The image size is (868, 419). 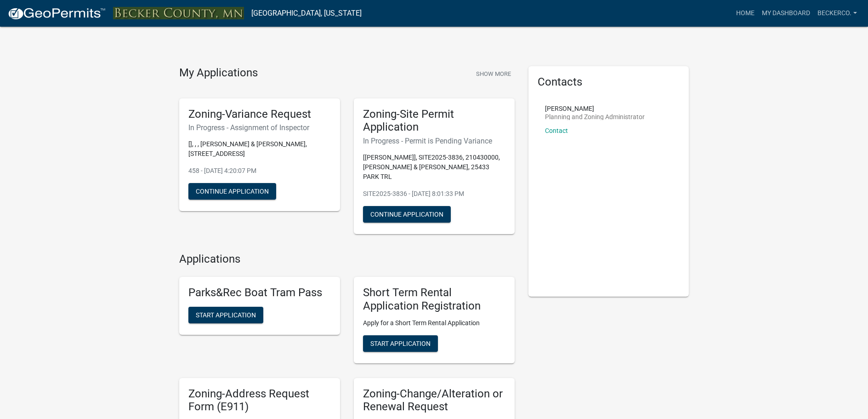 What do you see at coordinates (746, 13) in the screenshot?
I see `a: Home` at bounding box center [746, 13].